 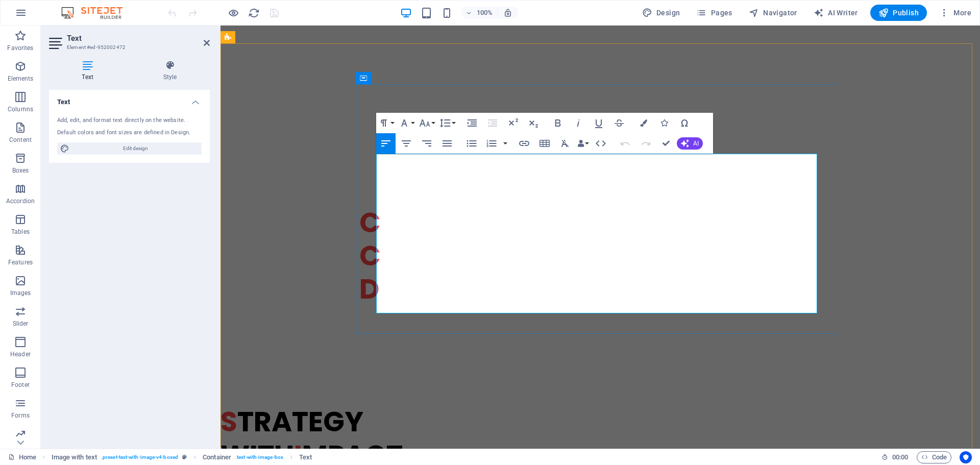 What do you see at coordinates (128, 47) in the screenshot?
I see `h3: Element #ed-952002472` at bounding box center [128, 47].